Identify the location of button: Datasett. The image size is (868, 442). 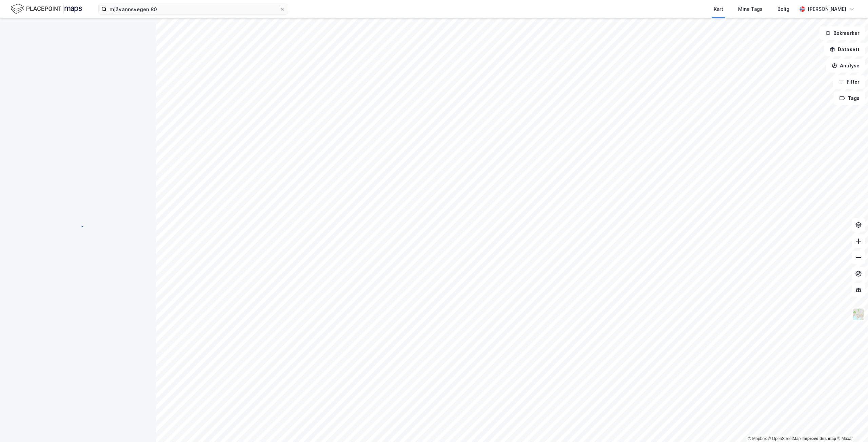
(845, 49).